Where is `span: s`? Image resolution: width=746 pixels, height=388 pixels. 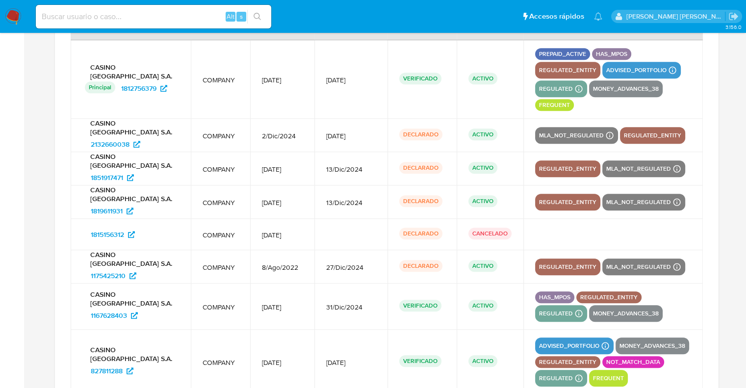 span: s is located at coordinates (241, 16).